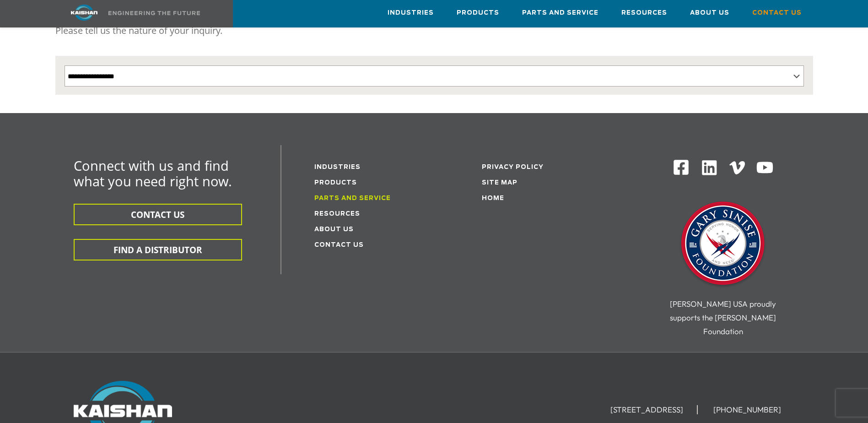 This screenshot has height=423, width=868. I want to click on span: About Us, so click(709, 13).